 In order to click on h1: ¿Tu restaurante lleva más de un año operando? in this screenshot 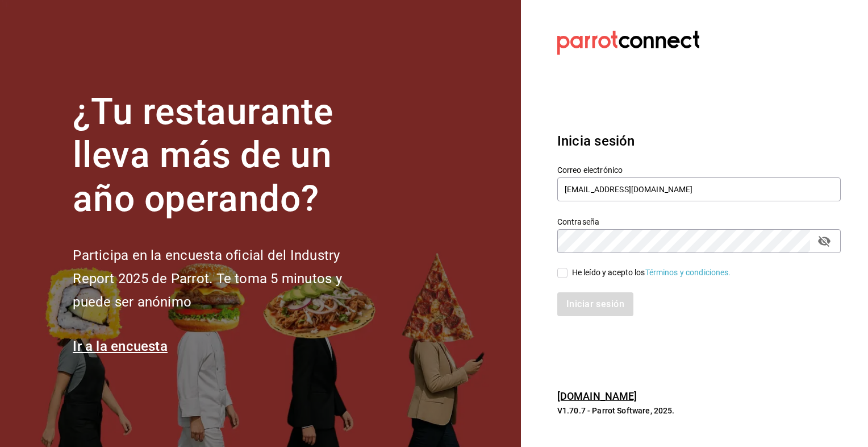, I will do `click(226, 156)`.